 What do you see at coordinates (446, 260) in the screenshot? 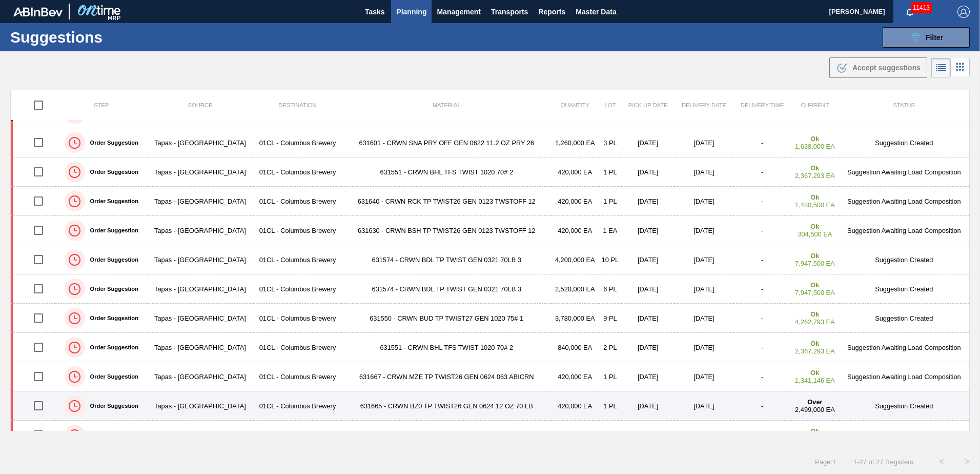
I see `td: 631574 - CRWN BDL TP TWIST GEN 0321 70LB 3` at bounding box center [446, 260].